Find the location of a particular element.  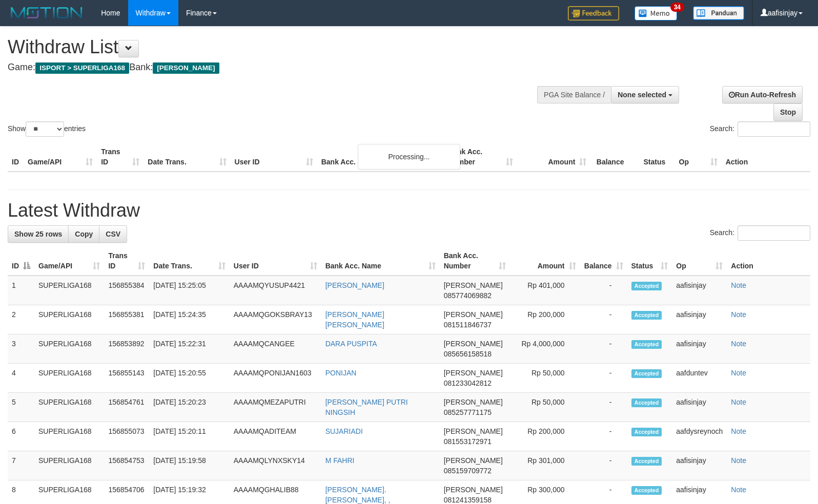

a: Stop is located at coordinates (788, 112).